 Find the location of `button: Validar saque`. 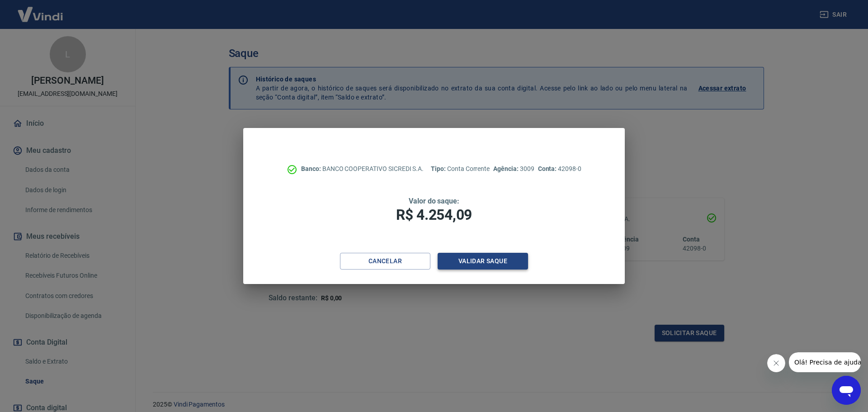

button: Validar saque is located at coordinates (483, 261).